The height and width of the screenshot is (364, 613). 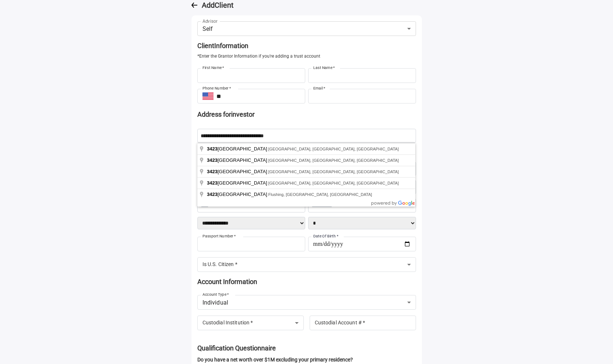 What do you see at coordinates (306, 46) in the screenshot?
I see `h6: Client Information` at bounding box center [306, 46].